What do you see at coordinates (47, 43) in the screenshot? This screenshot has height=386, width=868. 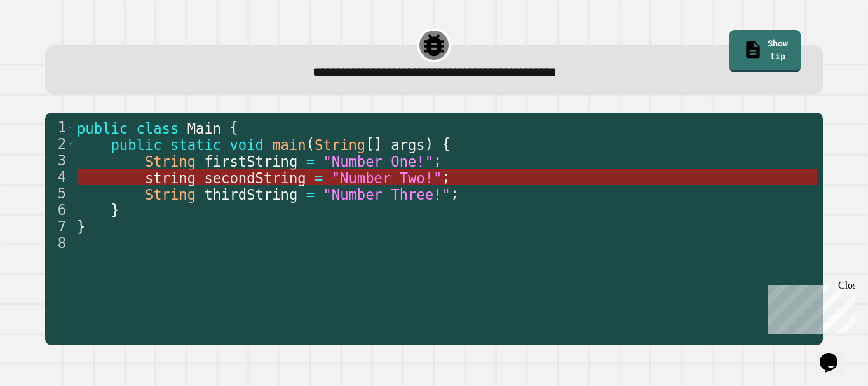 I see `div: Chat with us now!Close` at bounding box center [47, 43].